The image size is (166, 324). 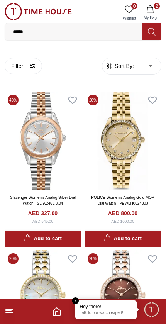 What do you see at coordinates (157, 6) in the screenshot?
I see `span: 2` at bounding box center [157, 6].